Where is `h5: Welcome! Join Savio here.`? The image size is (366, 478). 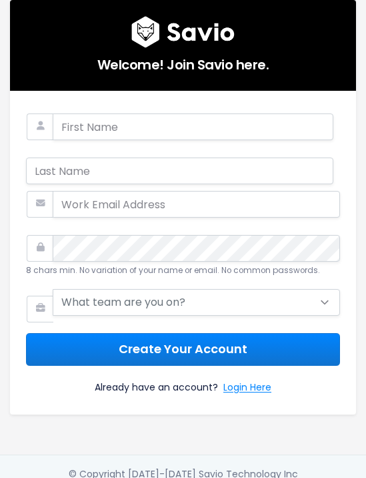
h5: Welcome! Join Savio here. is located at coordinates (183, 61).